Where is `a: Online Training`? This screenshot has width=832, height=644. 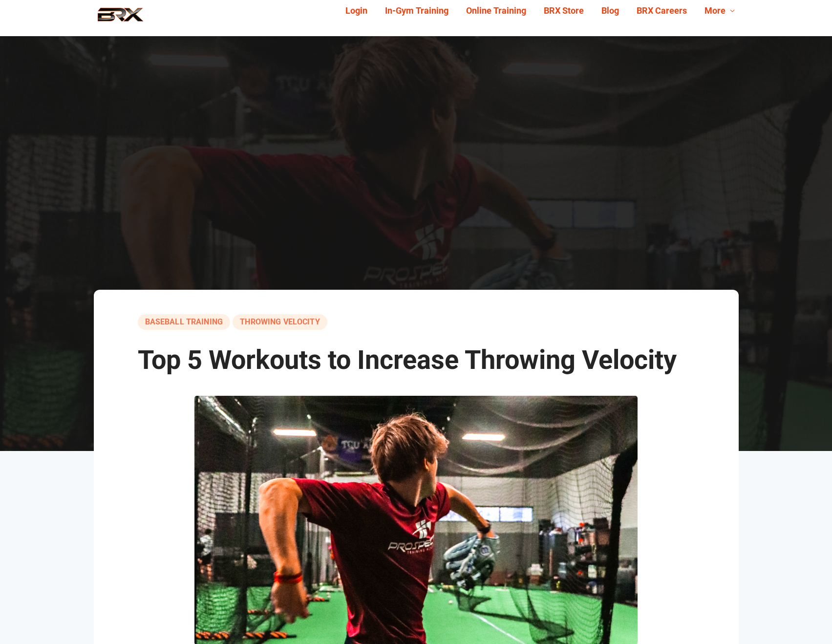 a: Online Training is located at coordinates (496, 11).